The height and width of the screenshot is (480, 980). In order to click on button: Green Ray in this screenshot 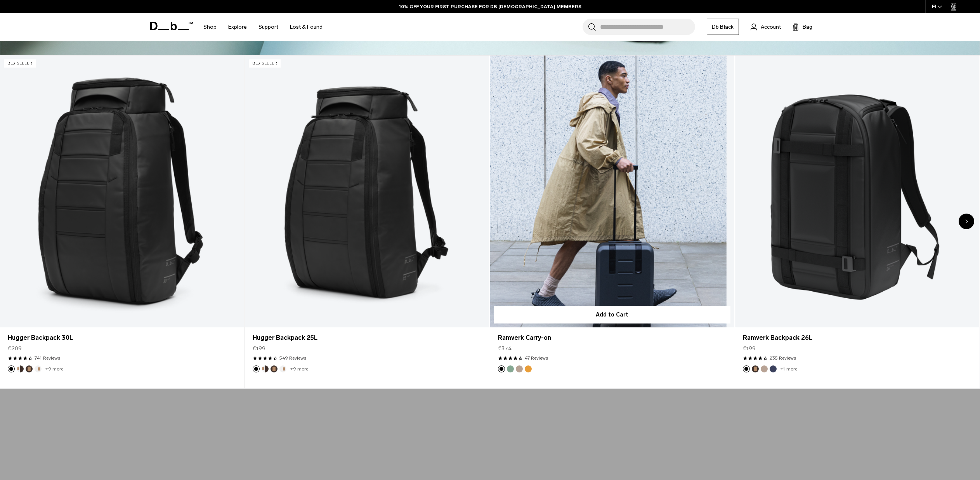, I will do `click(511, 369)`.